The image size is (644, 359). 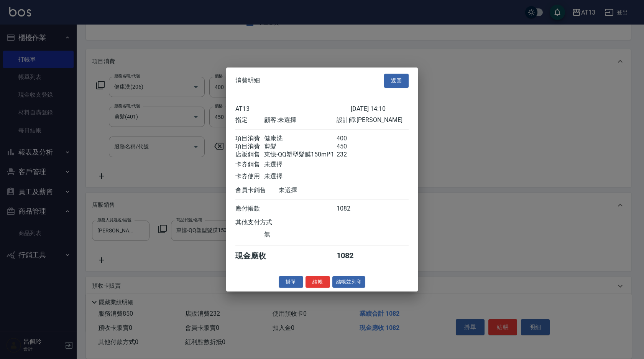 I want to click on div: 東憶-QQ塑型髮膜150ml*1, so click(x=300, y=154).